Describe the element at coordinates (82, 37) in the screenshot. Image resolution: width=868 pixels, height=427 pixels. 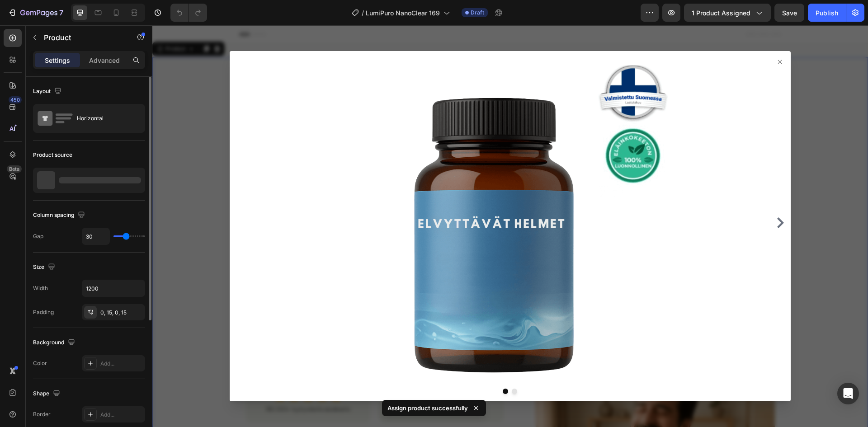
I see `p: Product` at that location.